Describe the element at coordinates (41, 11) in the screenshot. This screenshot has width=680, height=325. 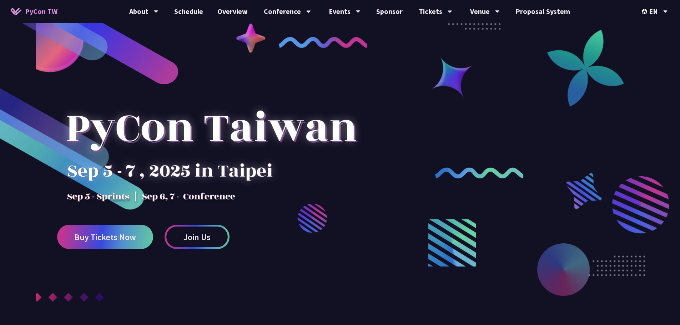
I see `span: PyCon TW` at that location.